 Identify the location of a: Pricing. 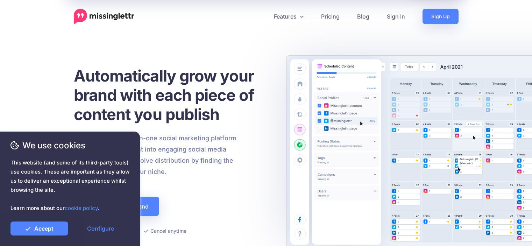
(330, 16).